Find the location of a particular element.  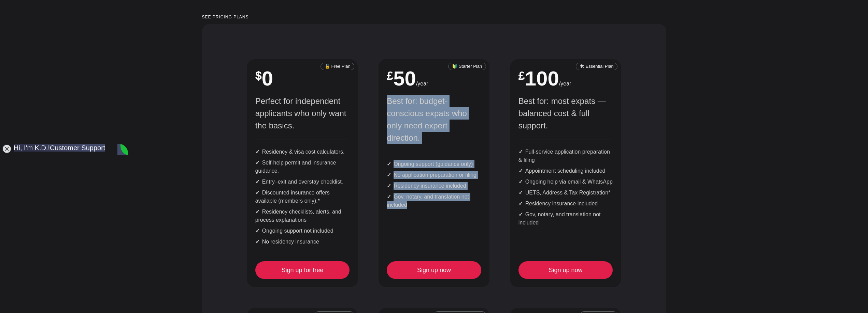

small: 🛠 Essential Plan is located at coordinates (597, 67).